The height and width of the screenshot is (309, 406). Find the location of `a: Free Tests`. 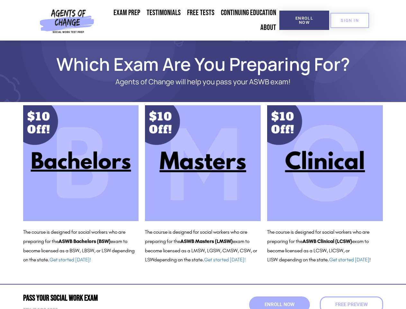

a: Free Tests is located at coordinates (201, 13).